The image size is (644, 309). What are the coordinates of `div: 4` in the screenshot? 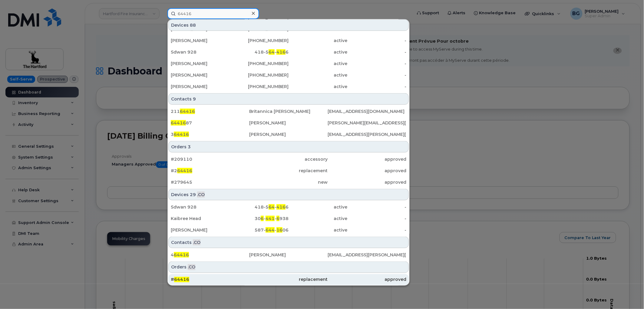 It's located at (210, 255).